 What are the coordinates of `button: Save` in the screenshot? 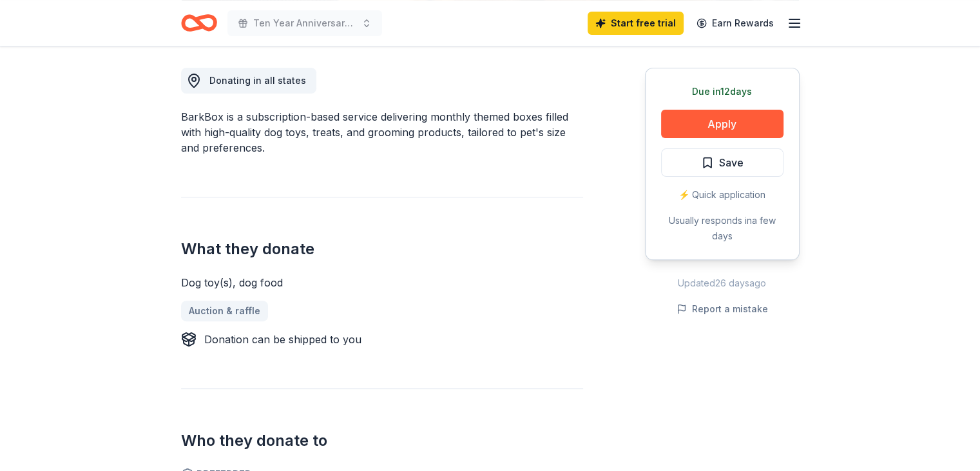 It's located at (722, 163).